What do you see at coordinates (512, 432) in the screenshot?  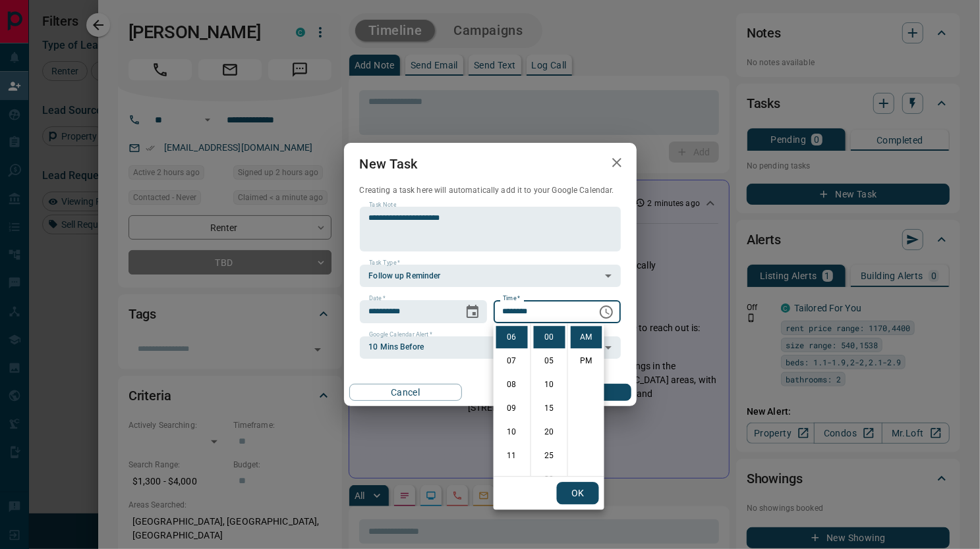 I see `li: 10 hours` at bounding box center [512, 432].